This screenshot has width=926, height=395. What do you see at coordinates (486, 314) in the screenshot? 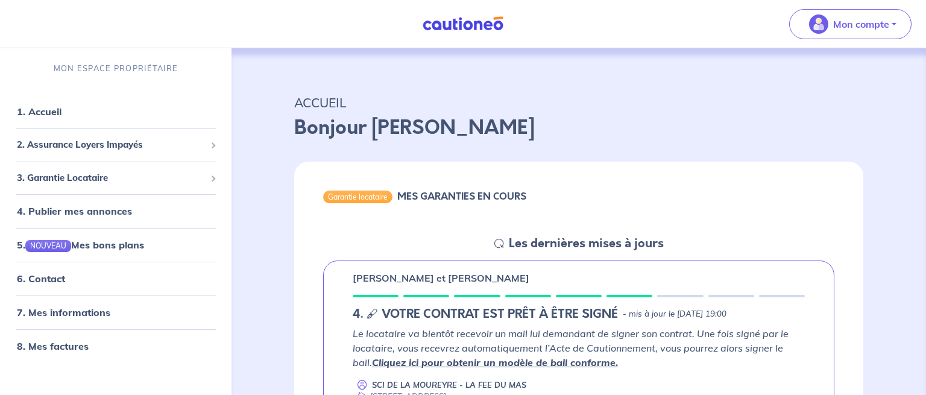
I see `h5: 4. 🖋 VOTRE CONTRAT EST PRÊT À ÊTRE SIGNÉ` at bounding box center [486, 314].